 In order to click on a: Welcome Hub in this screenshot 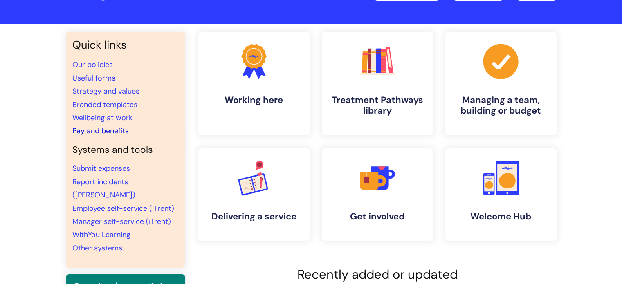, I will do `click(501, 195)`.